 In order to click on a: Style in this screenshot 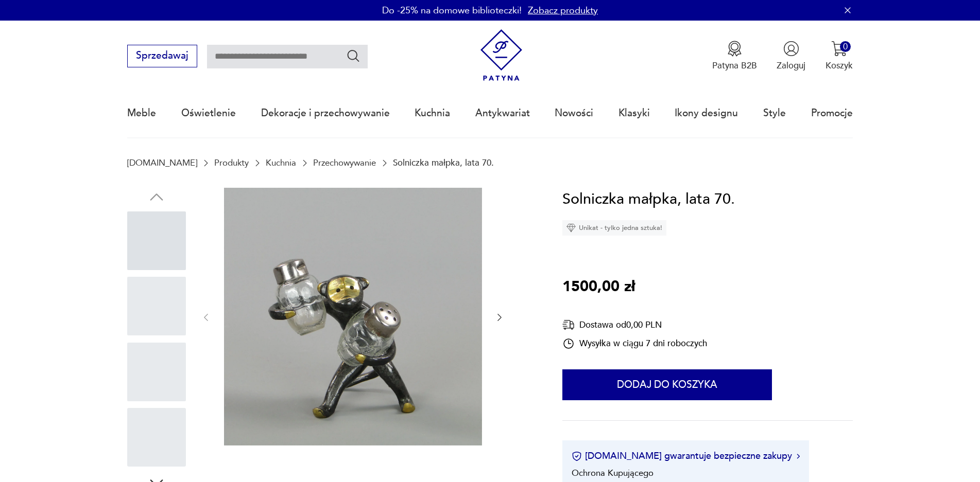, I will do `click(775, 113)`.